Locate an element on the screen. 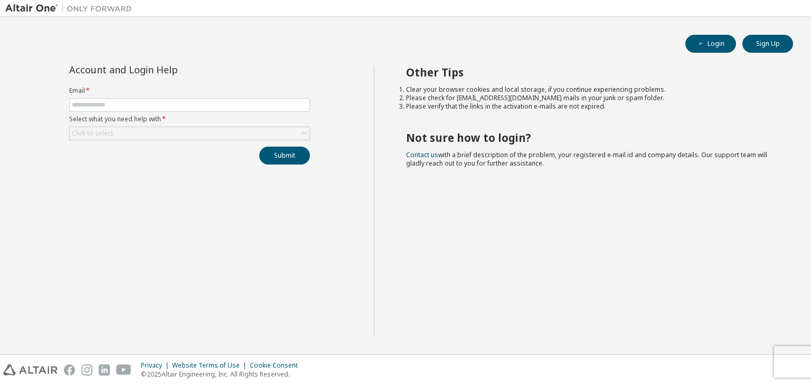 This screenshot has width=811, height=385. button: Login is located at coordinates (711, 44).